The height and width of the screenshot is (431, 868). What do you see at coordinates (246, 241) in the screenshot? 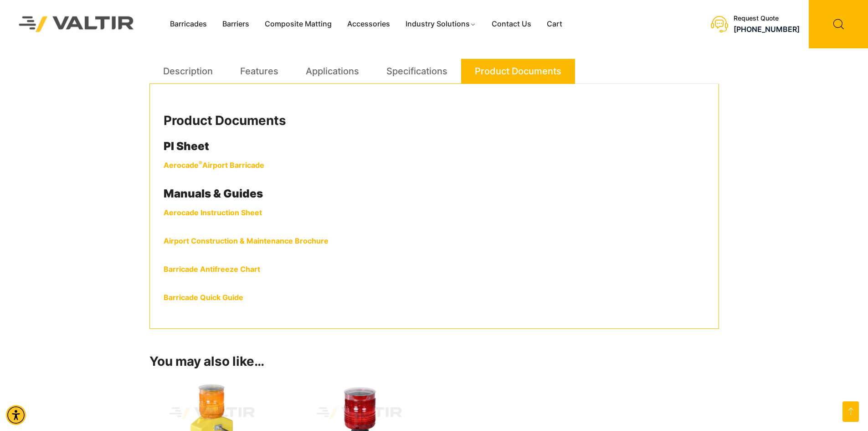
I see `a: Airport Construction & Maintenance Brochure - open in a new tab` at bounding box center [246, 241].